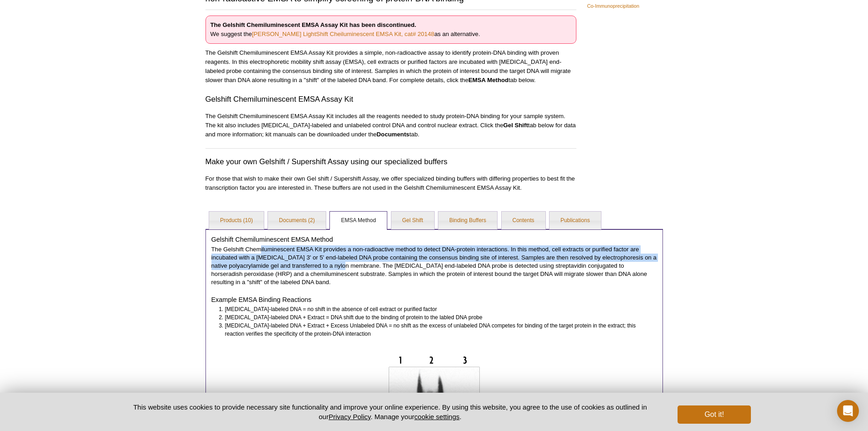 The image size is (868, 431). Describe the element at coordinates (434, 239) in the screenshot. I see `h4: Gelshift Chemiluminescent EMSA Method` at that location.